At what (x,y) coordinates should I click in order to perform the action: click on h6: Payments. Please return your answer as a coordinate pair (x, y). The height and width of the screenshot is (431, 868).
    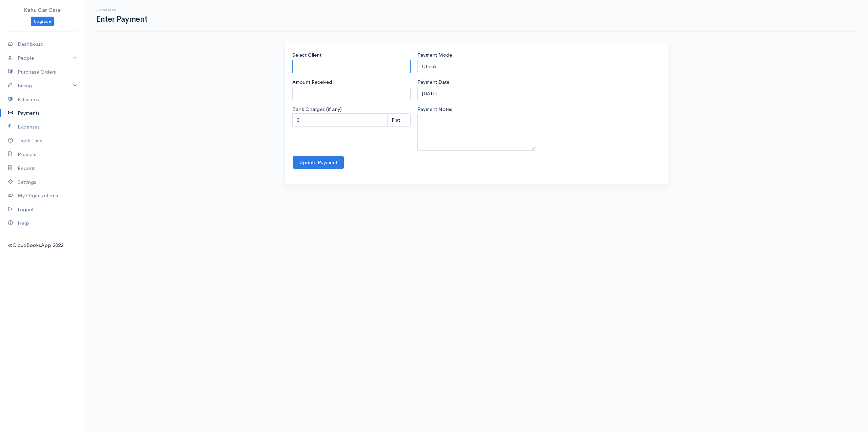
    Looking at the image, I should click on (122, 10).